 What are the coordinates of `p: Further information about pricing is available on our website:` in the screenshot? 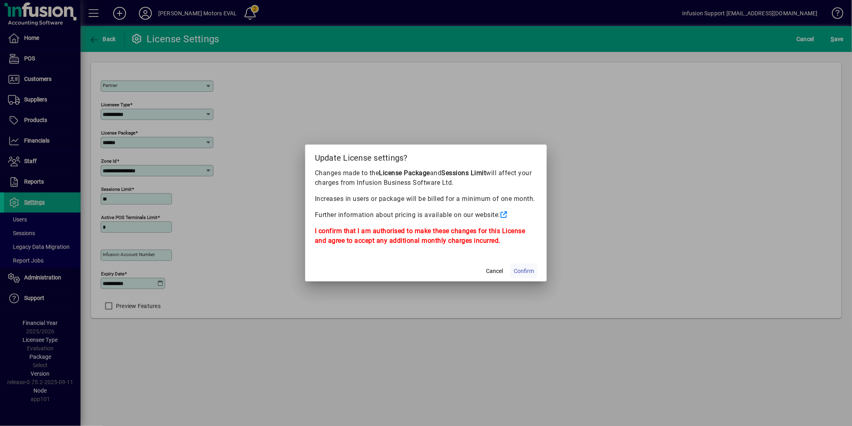 It's located at (426, 215).